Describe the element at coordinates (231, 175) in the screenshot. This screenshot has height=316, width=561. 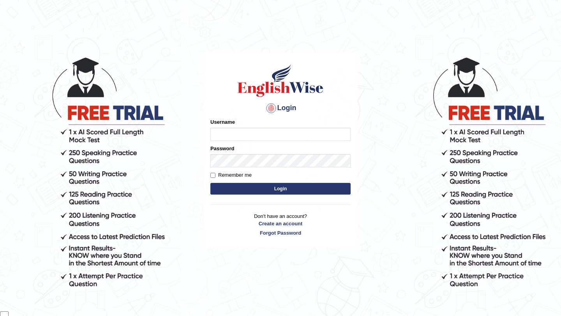
I see `label: Remember me` at that location.